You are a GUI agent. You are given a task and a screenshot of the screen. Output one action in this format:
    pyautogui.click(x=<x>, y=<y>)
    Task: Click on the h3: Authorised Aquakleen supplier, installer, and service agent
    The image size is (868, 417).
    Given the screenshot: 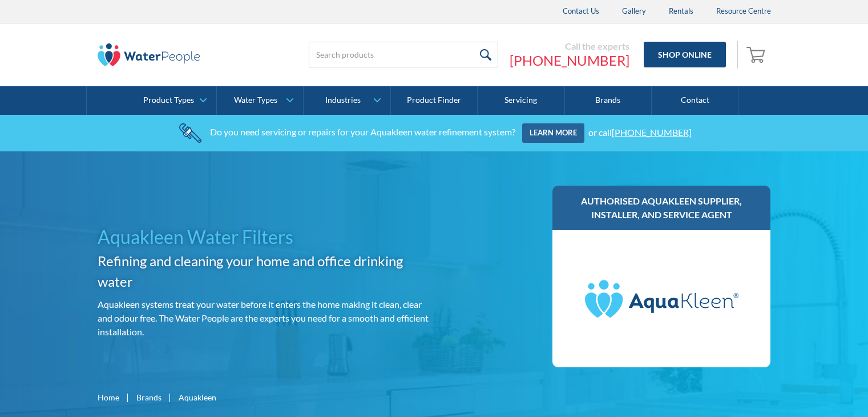 What is the action you would take?
    pyautogui.click(x=661, y=208)
    